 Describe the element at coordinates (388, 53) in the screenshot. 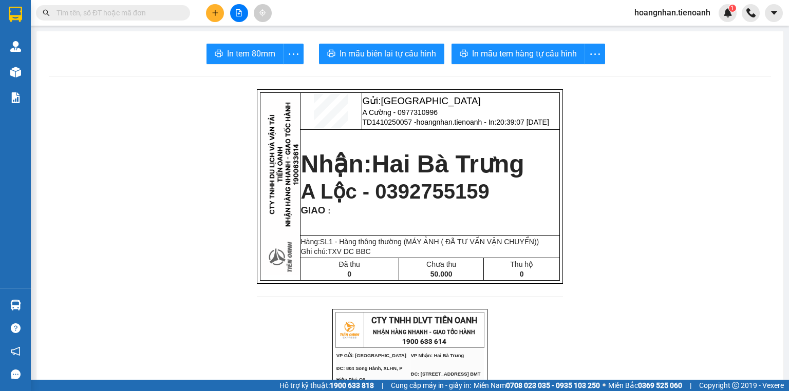

I see `span: In mẫu biên lai tự cấu hình` at that location.